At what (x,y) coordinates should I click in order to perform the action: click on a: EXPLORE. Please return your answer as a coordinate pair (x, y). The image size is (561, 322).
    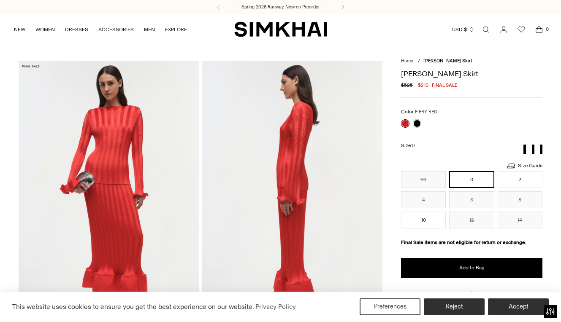
    Looking at the image, I should click on (176, 30).